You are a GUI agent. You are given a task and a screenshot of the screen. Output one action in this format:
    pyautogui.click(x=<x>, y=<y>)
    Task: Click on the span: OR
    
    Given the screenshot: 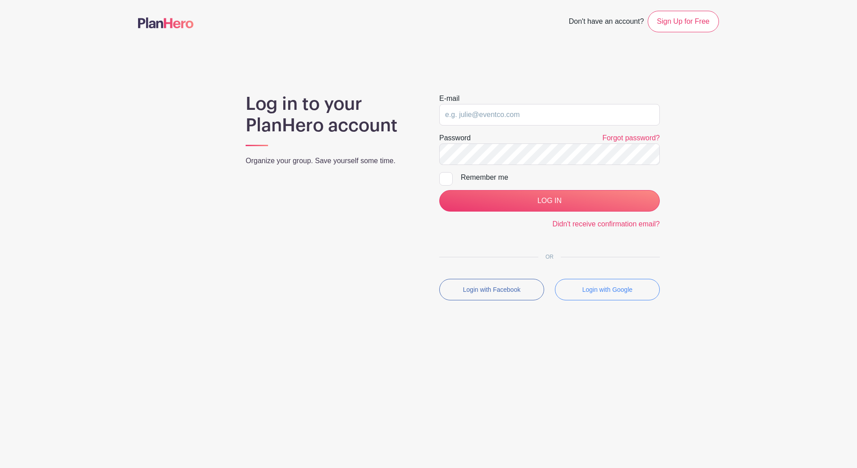 What is the action you would take?
    pyautogui.click(x=550, y=257)
    